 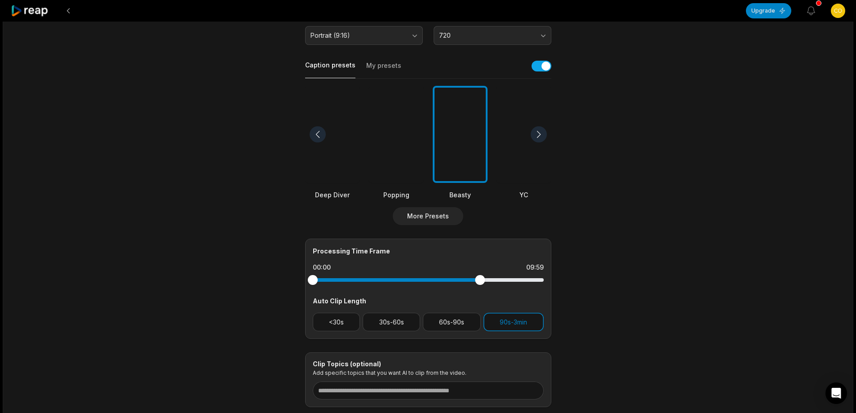 I want to click on div: YC, so click(x=524, y=195).